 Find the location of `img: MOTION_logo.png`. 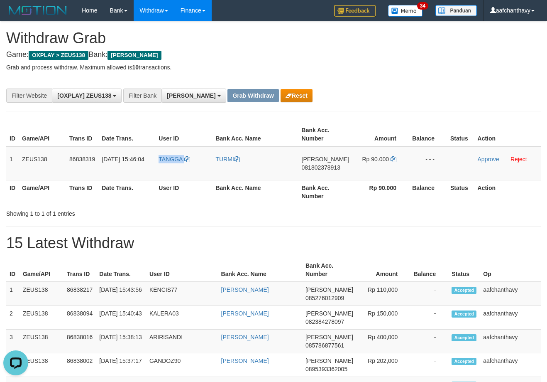

img: MOTION_logo.png is located at coordinates (38, 10).